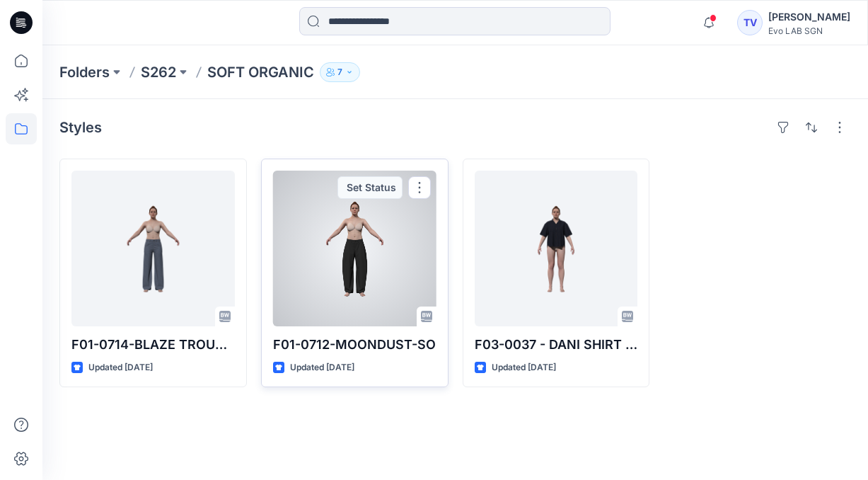  I want to click on a: Folders, so click(84, 72).